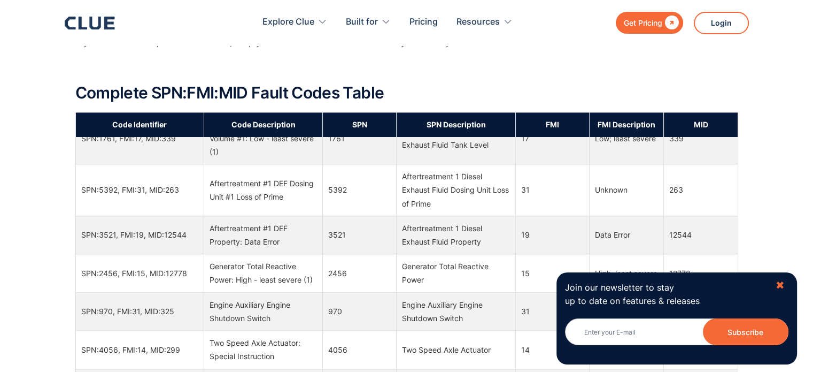 Image resolution: width=813 pixels, height=372 pixels. What do you see at coordinates (360, 311) in the screenshot?
I see `td: 970` at bounding box center [360, 311].